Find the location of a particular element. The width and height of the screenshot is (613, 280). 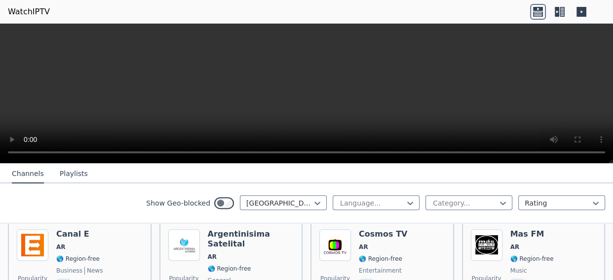

img: Argentinisima Satelital is located at coordinates (184, 245).